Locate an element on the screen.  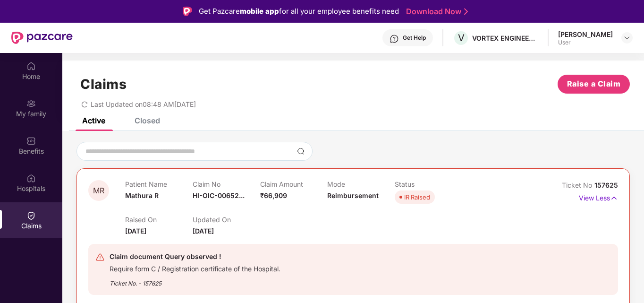
p: Raised On is located at coordinates (158, 219).